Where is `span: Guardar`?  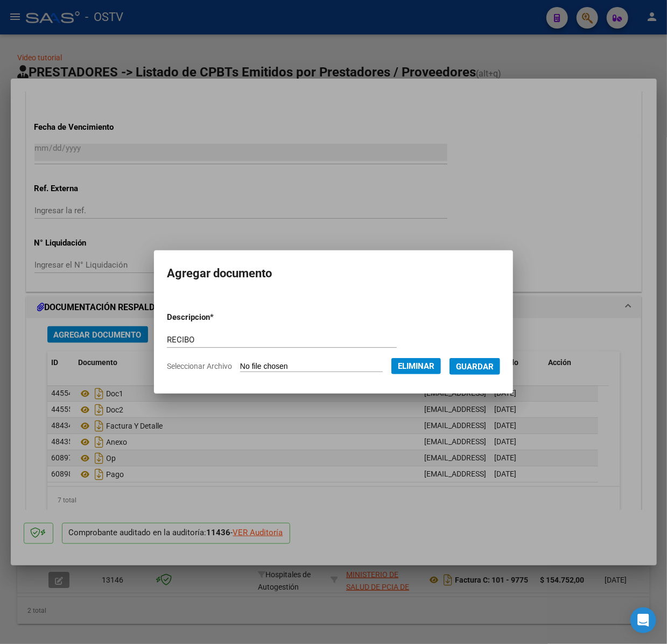
span: Guardar is located at coordinates (475, 366).